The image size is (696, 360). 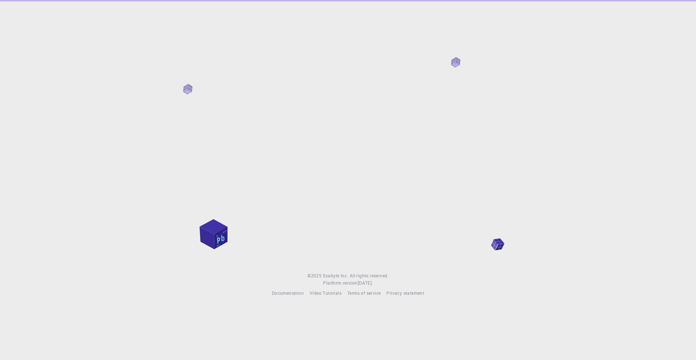 I want to click on a: Terms of service, so click(x=364, y=293).